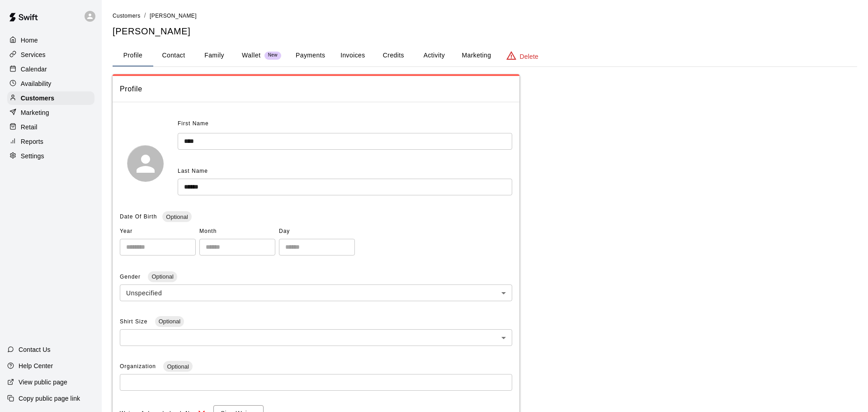  Describe the element at coordinates (317, 232) in the screenshot. I see `span: Day` at that location.